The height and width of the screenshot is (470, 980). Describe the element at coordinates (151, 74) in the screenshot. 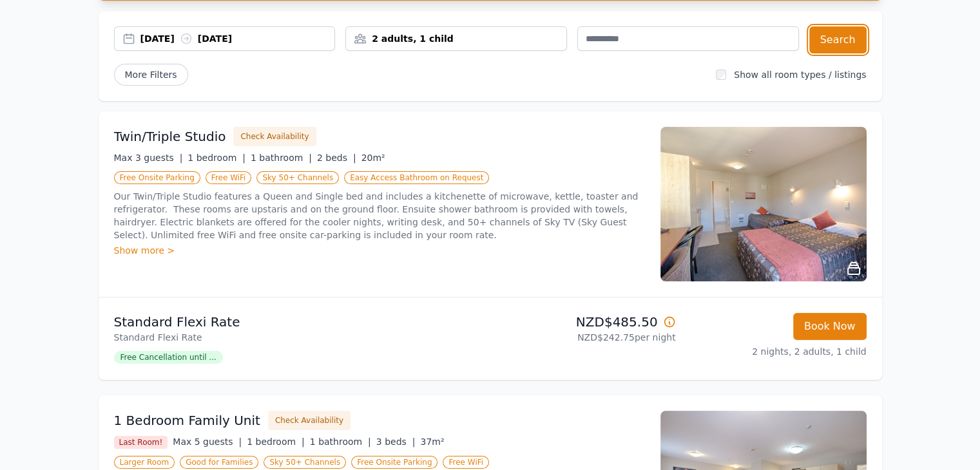

I see `span: More Filters` at that location.